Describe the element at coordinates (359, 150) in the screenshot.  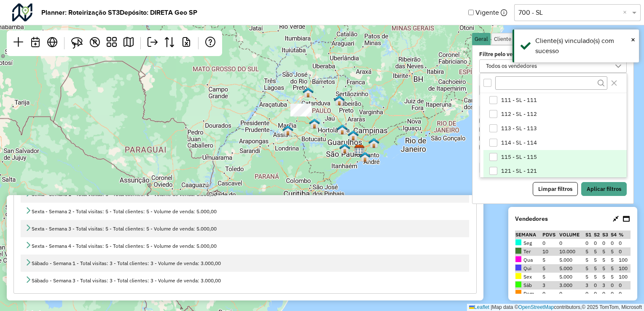
I see `img: DIRETA Geo SP` at that location.